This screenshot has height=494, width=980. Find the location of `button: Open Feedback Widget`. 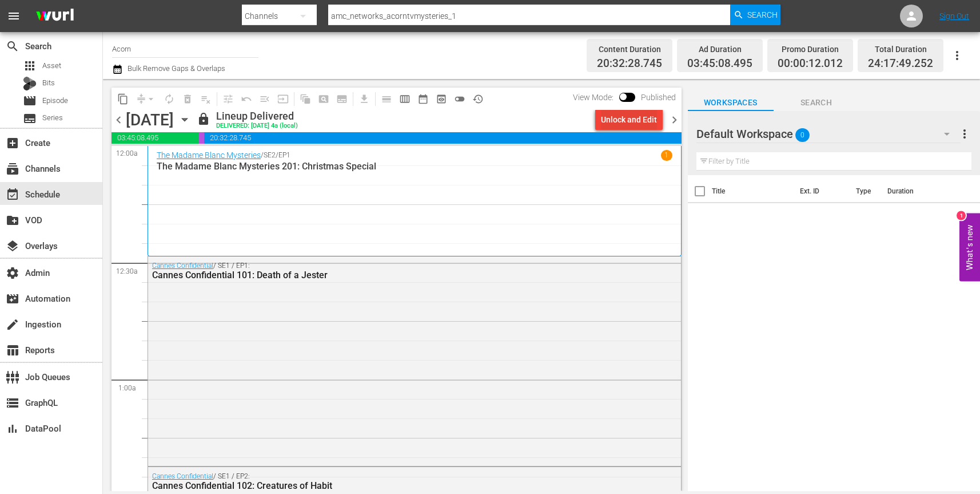

button: Open Feedback Widget is located at coordinates (970, 247).